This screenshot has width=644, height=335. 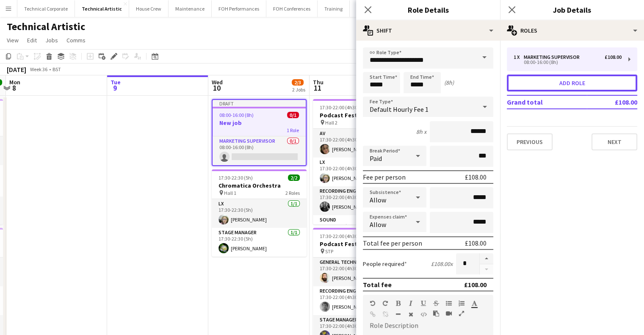 What do you see at coordinates (436, 314) in the screenshot?
I see `button: Paste as plain text` at bounding box center [436, 314].